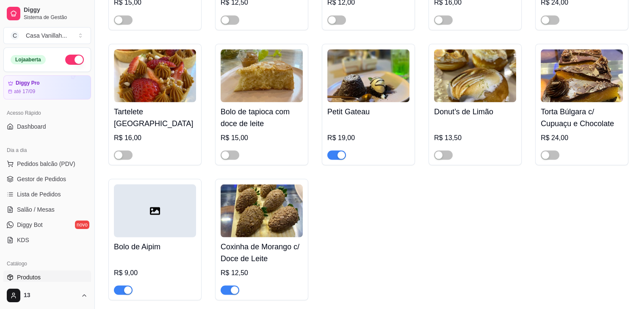 Image resolution: width=644 pixels, height=309 pixels. Describe the element at coordinates (582, 117) in the screenshot. I see `h4: Torta Búlgara c/ Cupuaçu e Chocolate` at that location.